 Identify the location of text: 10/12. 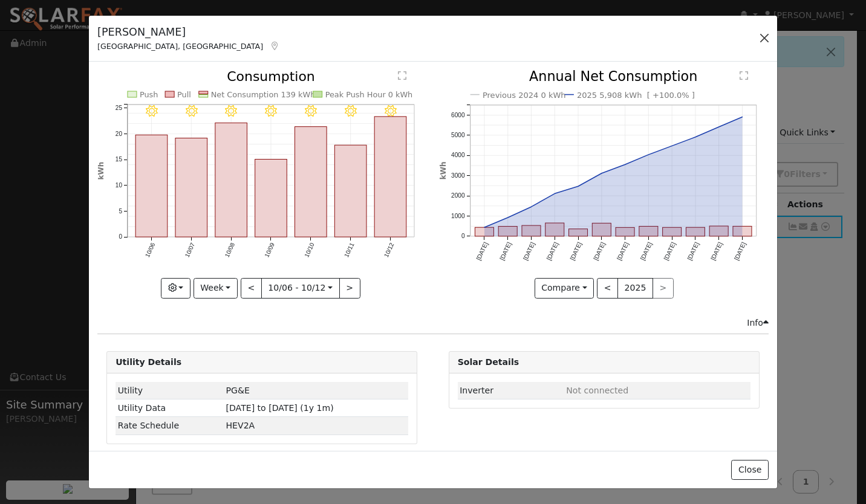
(389, 250).